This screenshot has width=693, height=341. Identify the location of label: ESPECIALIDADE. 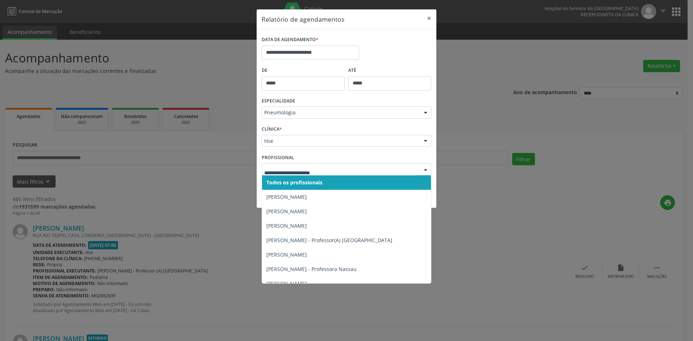
(278, 101).